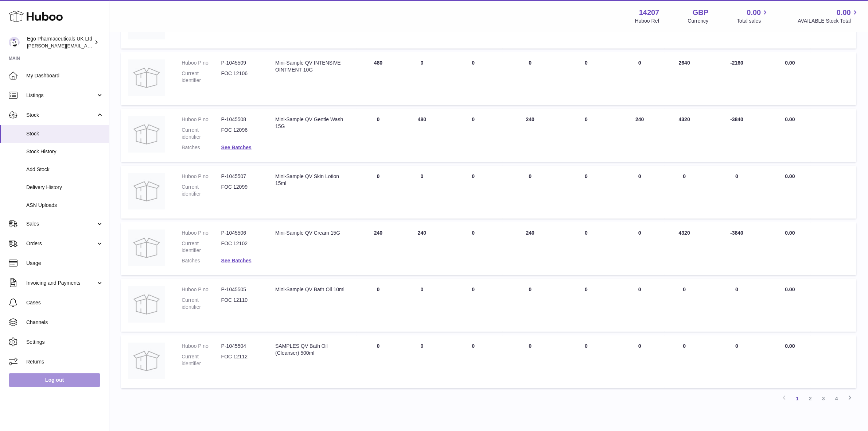 The width and height of the screenshot is (868, 431). Describe the element at coordinates (14, 43) in the screenshot. I see `img: jane.bates@egopharm.com` at that location.